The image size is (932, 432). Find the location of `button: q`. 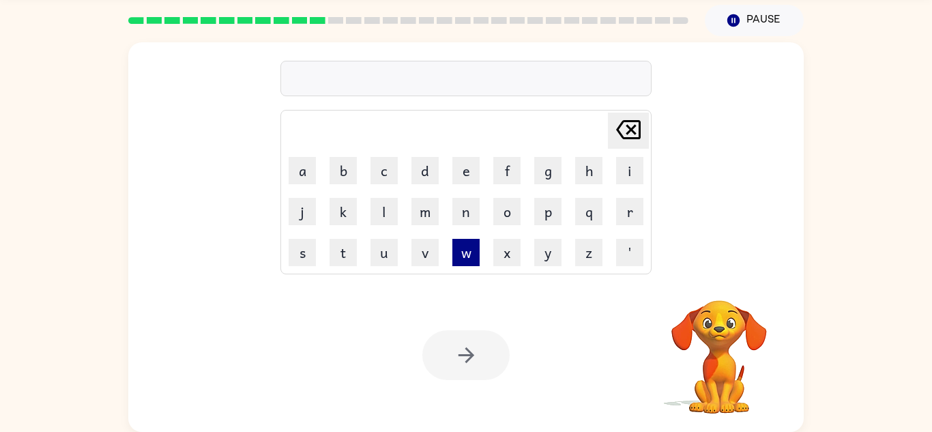

button: q is located at coordinates (589, 212).